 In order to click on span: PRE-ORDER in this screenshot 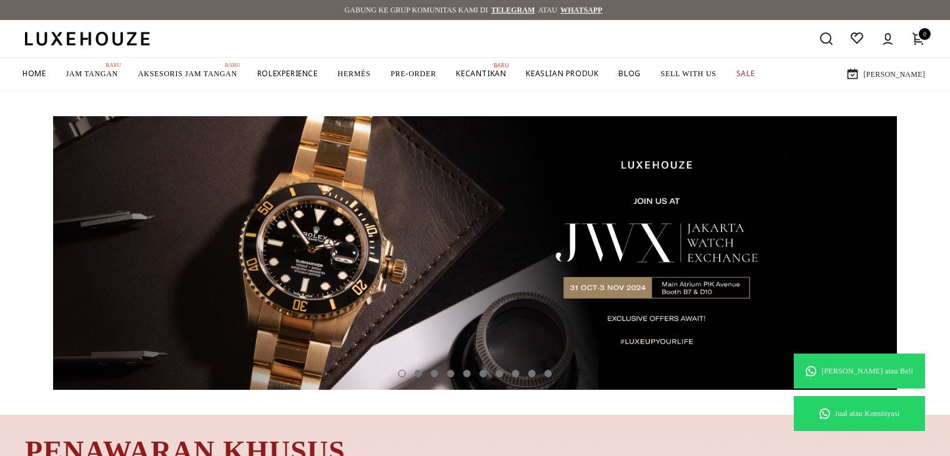, I will do `click(413, 74)`.